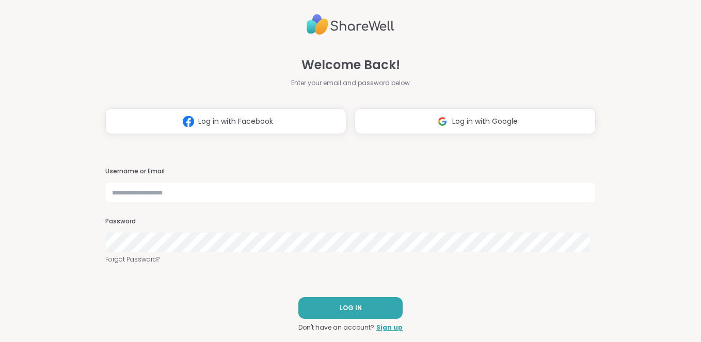 The width and height of the screenshot is (701, 342). I want to click on button: Log in with Google, so click(475, 121).